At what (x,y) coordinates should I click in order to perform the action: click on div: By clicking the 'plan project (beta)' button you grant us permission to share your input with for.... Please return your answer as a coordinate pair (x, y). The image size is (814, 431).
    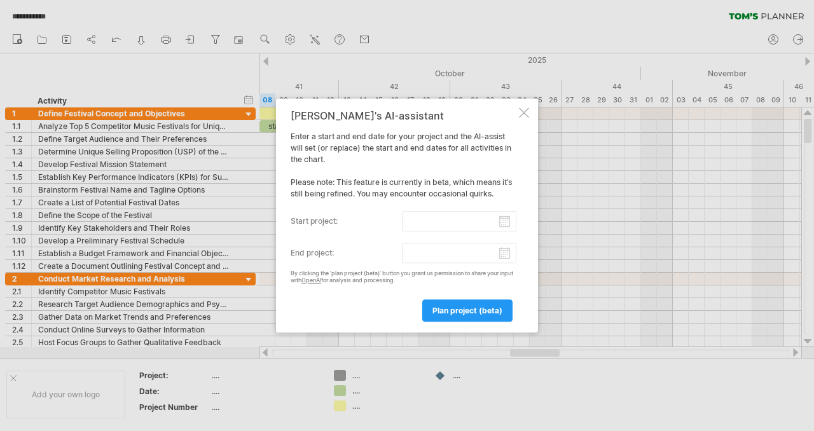
    Looking at the image, I should click on (403, 277).